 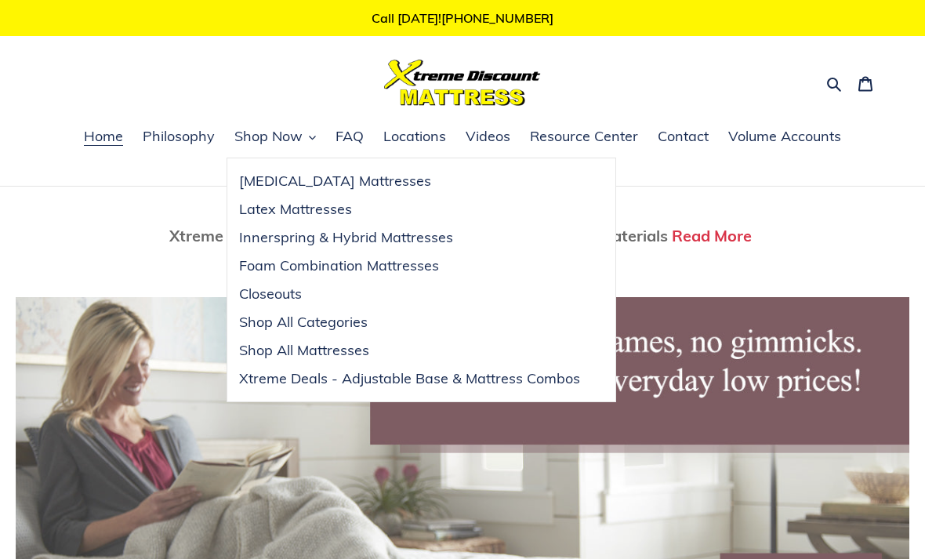 I want to click on span: Resource Center, so click(x=584, y=136).